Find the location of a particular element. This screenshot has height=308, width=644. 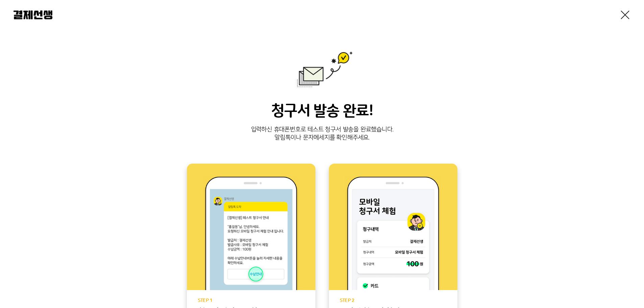

img: step1 이미지 is located at coordinates (251, 233).